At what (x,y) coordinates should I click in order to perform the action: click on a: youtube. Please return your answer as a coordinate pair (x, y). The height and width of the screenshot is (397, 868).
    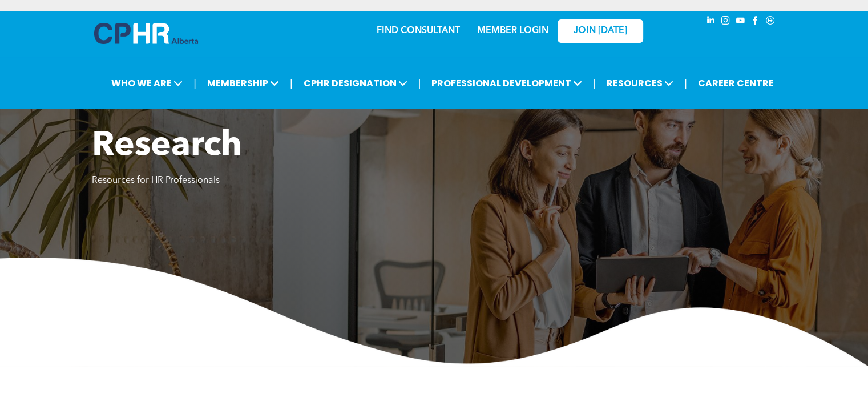
    Looking at the image, I should click on (740, 22).